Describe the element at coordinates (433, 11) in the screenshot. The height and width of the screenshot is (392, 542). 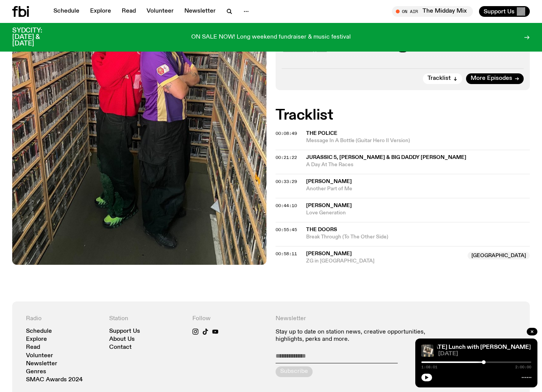
I see `button: On AirThe Midday Mix` at that location.